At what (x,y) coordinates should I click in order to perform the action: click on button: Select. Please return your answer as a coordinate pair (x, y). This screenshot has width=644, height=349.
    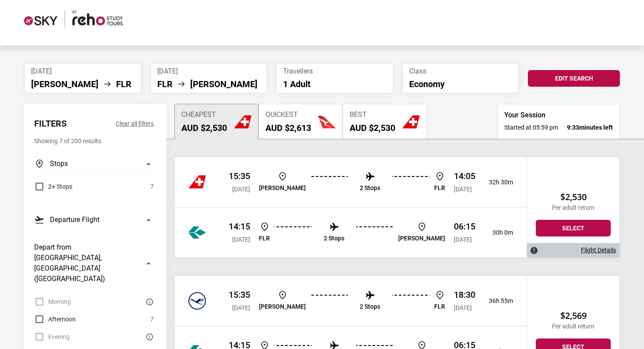
    Looking at the image, I should click on (573, 228).